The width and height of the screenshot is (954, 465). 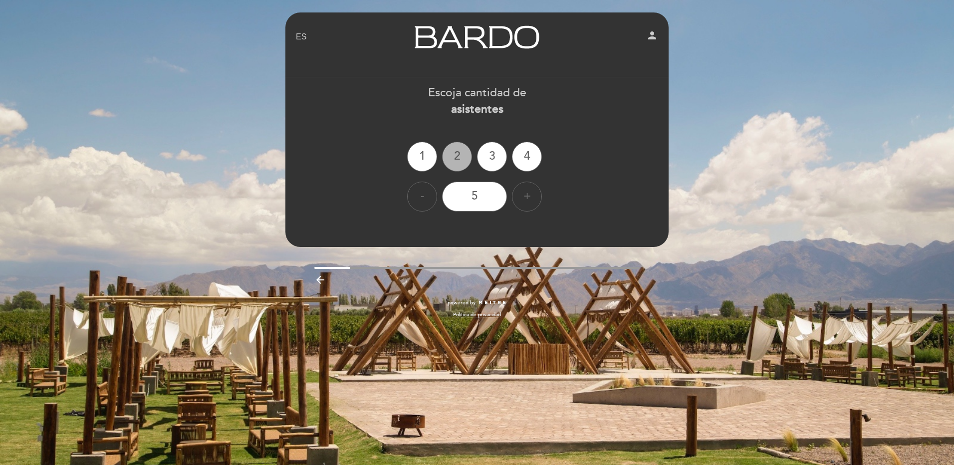 What do you see at coordinates (457, 157) in the screenshot?
I see `div: 2` at bounding box center [457, 157].